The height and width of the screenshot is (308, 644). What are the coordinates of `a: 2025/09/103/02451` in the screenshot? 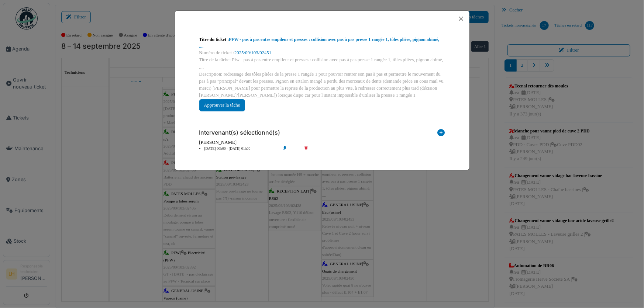 It's located at (253, 53).